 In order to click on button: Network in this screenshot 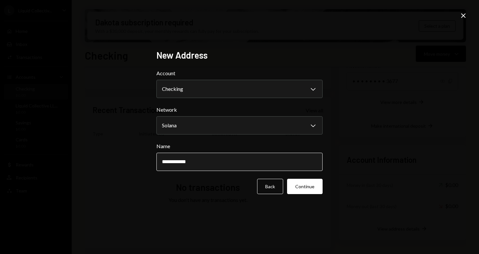, I will do `click(240, 126)`.